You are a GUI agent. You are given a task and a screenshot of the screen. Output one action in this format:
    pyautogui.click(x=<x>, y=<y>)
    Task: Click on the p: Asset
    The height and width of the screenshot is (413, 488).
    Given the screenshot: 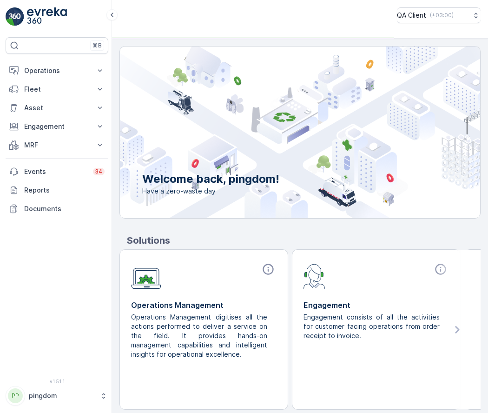 What is the action you would take?
    pyautogui.click(x=57, y=108)
    